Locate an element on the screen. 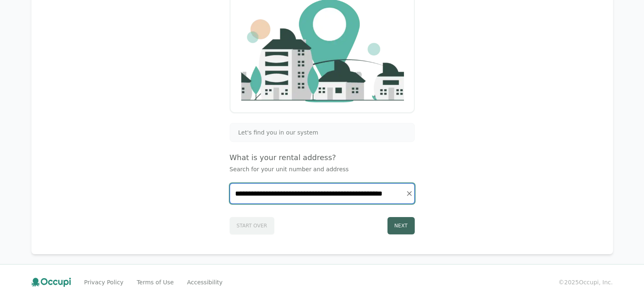  a: Terms of Use is located at coordinates (155, 282).